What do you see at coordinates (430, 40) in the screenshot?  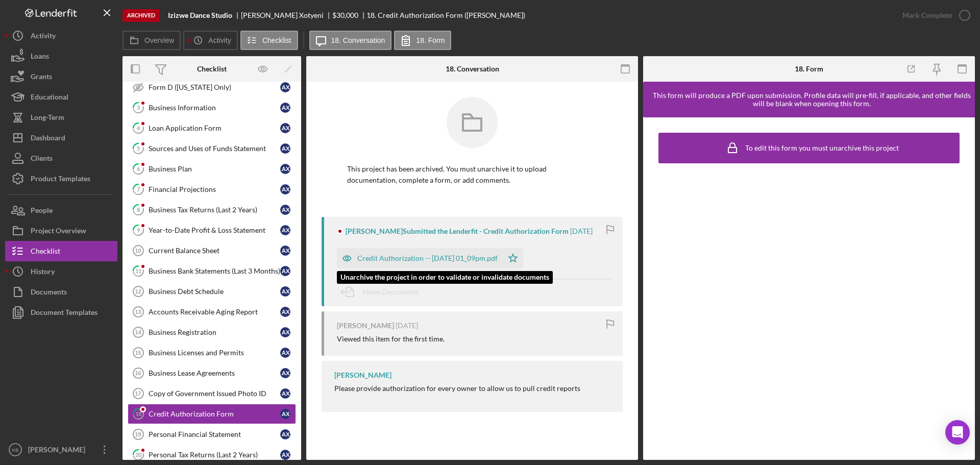 I see `label: 18. Form` at bounding box center [430, 40].